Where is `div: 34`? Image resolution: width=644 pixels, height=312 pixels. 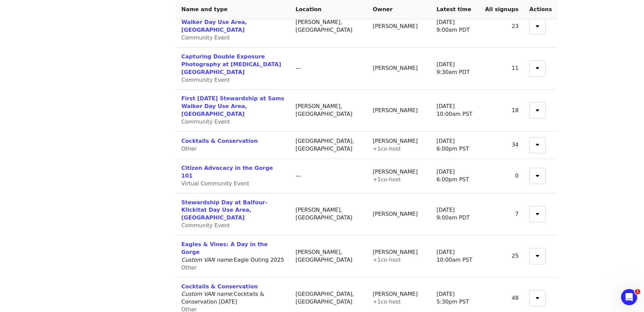 div: 34 is located at coordinates (501, 145).